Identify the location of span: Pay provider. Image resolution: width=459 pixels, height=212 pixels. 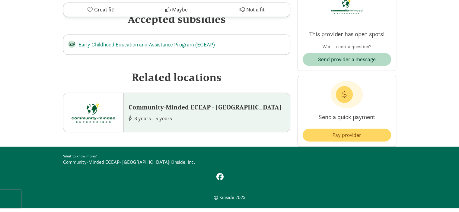
(347, 135).